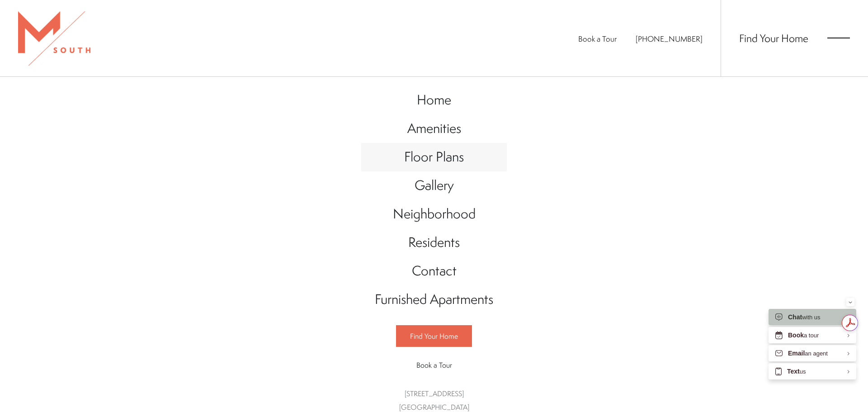 The height and width of the screenshot is (412, 868). I want to click on span: Amenities, so click(434, 128).